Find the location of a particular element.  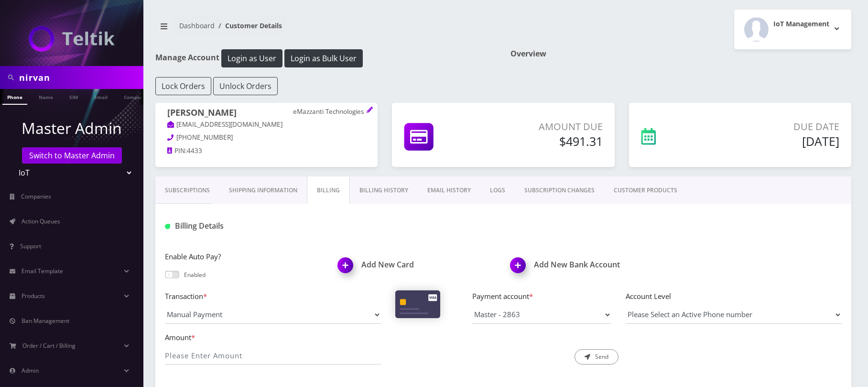

a: Login as User is located at coordinates (252, 58).